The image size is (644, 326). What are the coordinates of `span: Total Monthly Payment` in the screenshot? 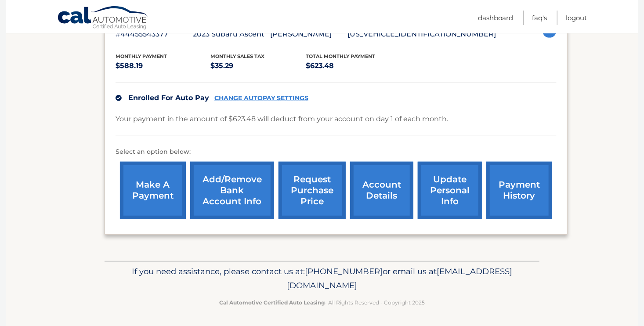 It's located at (340, 56).